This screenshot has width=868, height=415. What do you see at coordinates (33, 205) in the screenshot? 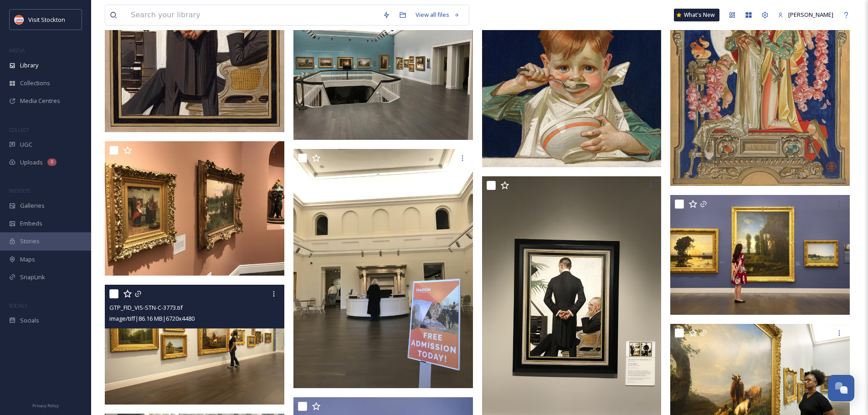
I see `span: Galleries` at bounding box center [33, 205].